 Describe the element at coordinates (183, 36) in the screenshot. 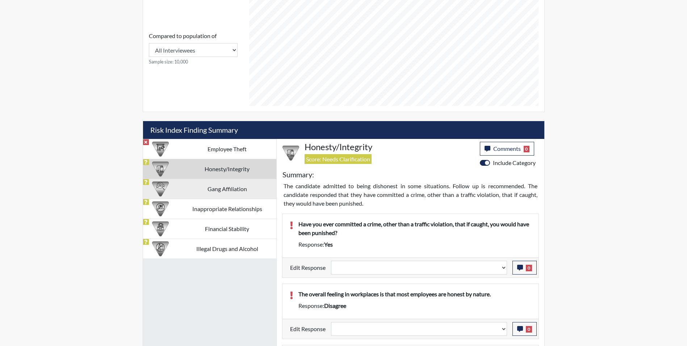

I see `label: Compared to population of` at that location.